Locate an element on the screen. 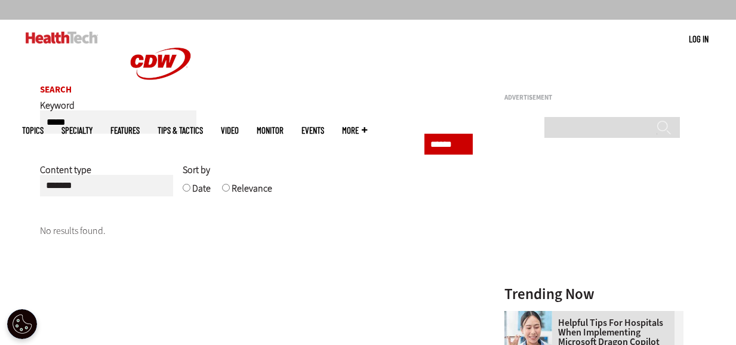 The height and width of the screenshot is (345, 736). h3: Trending Now is located at coordinates (594, 294).